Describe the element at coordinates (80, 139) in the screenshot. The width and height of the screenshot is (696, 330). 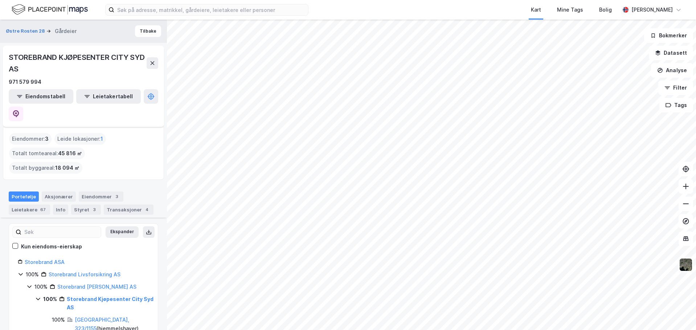
I see `div: Leide lokasjoner :` at that location.